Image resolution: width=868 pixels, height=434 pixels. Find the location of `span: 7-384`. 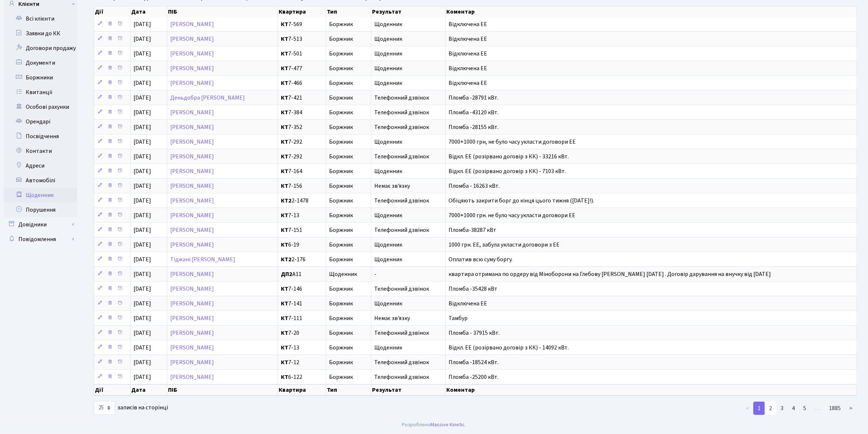

span: 7-384 is located at coordinates (302, 112).